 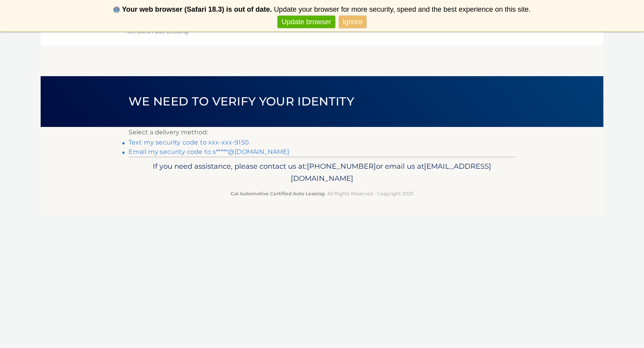 What do you see at coordinates (241, 102) in the screenshot?
I see `span: We need to verify your identity` at bounding box center [241, 102].